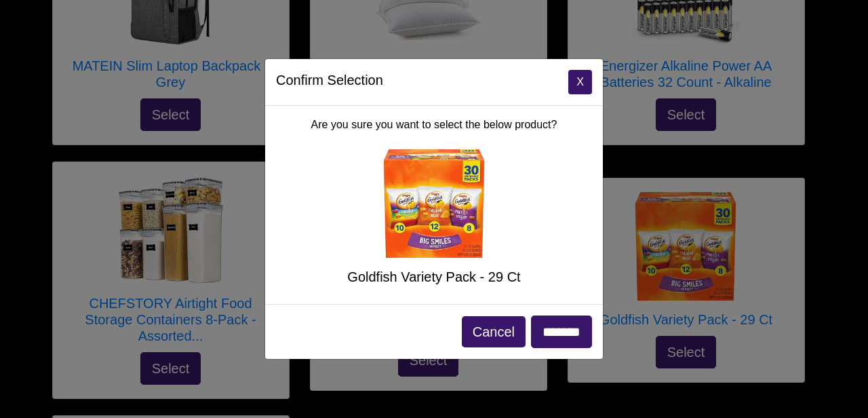  I want to click on button: Cancel, so click(493, 331).